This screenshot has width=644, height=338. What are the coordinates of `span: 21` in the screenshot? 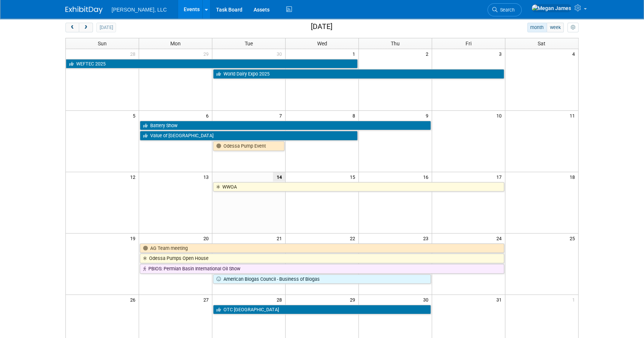 It's located at (280, 238).